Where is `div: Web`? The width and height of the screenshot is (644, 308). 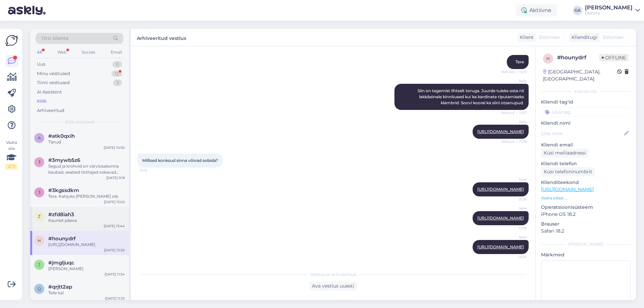 div: Web is located at coordinates (62, 52).